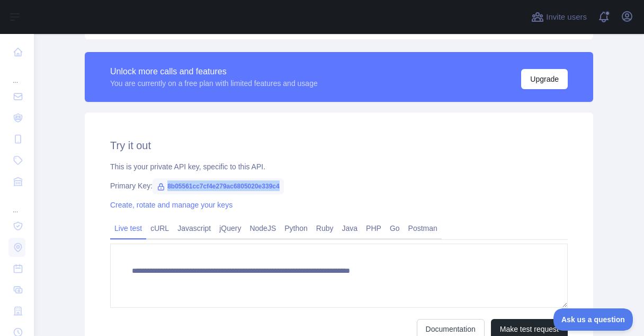  I want to click on a: Live test, so click(128, 228).